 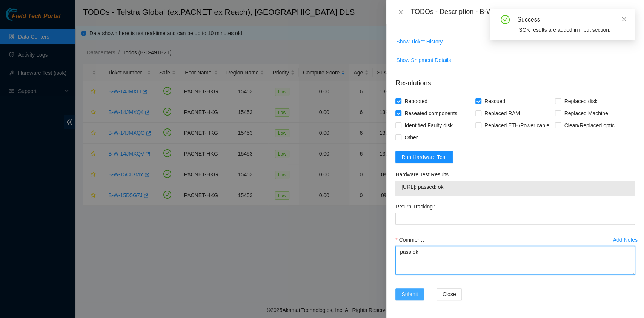 What do you see at coordinates (419, 42) in the screenshot?
I see `span: Show Ticket History` at bounding box center [419, 42].